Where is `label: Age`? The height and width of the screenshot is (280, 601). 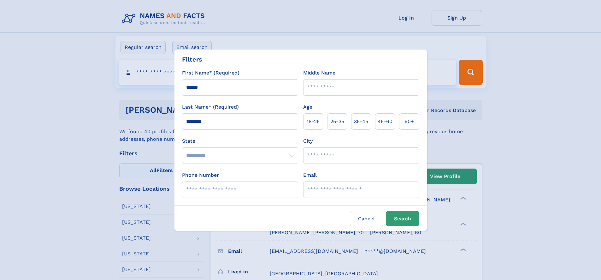
label: Age is located at coordinates (308, 107).